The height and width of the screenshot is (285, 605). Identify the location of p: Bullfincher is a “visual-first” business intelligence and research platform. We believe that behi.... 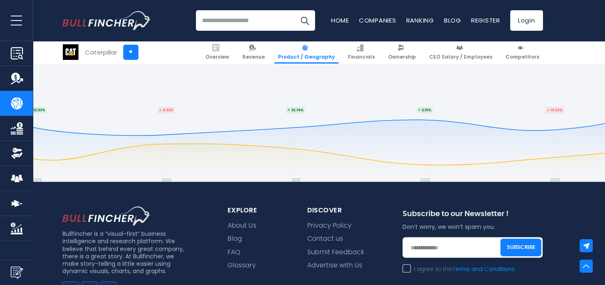
(125, 253).